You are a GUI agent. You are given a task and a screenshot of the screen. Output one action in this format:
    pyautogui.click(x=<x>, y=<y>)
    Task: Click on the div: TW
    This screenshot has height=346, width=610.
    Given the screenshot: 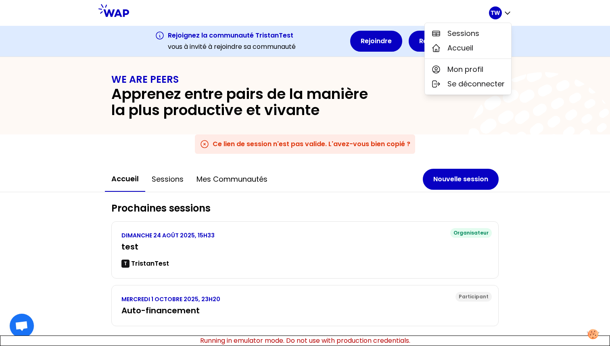 What is the action you would take?
    pyautogui.click(x=468, y=58)
    